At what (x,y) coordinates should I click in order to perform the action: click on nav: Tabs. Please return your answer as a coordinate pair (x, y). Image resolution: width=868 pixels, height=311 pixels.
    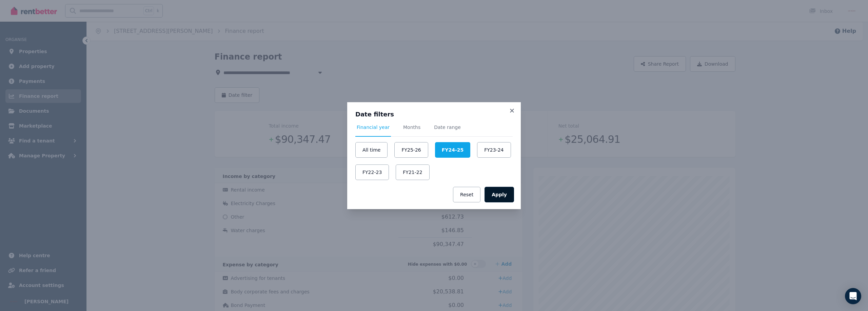
    Looking at the image, I should click on (434, 130).